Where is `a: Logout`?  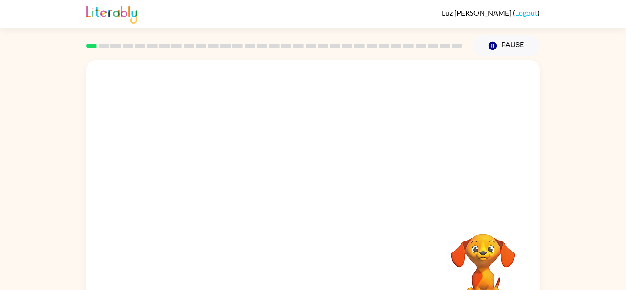 a: Logout is located at coordinates (526, 12).